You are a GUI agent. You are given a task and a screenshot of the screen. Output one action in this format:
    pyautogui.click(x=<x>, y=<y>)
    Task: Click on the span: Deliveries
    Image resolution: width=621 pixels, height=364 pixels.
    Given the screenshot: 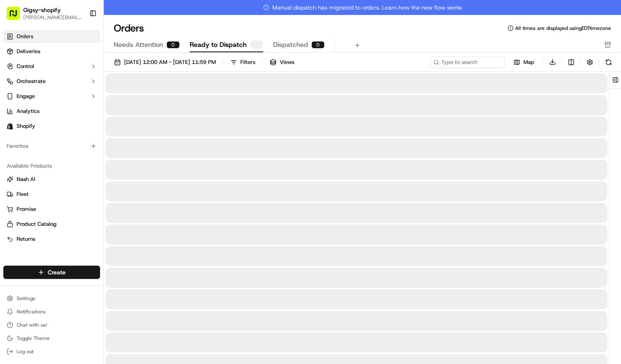 What is the action you would take?
    pyautogui.click(x=28, y=52)
    